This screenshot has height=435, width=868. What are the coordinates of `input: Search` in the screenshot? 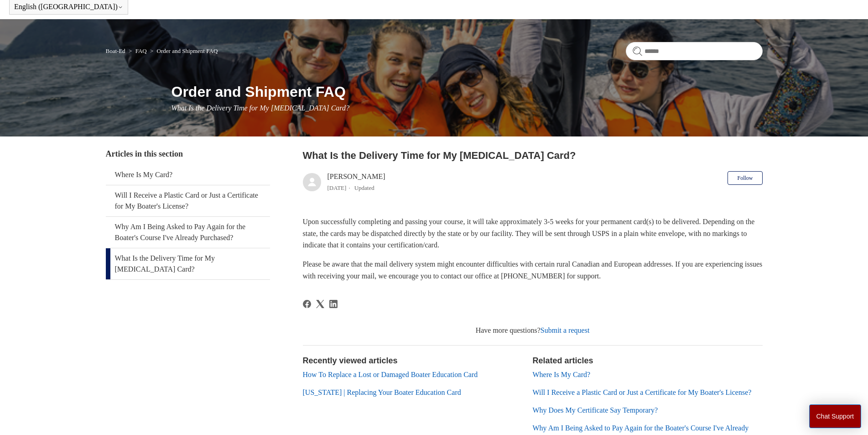 It's located at (694, 51).